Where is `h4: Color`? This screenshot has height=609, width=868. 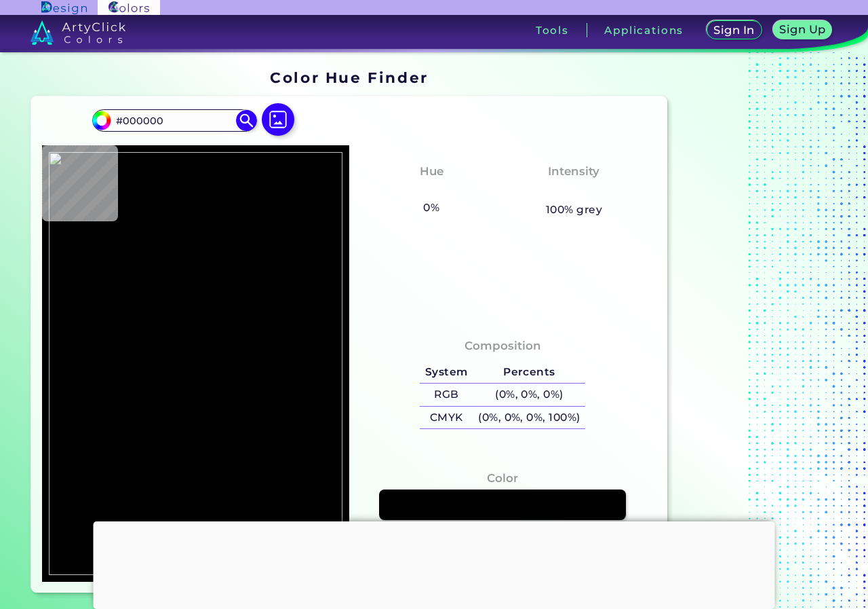 h4: Color is located at coordinates (503, 478).